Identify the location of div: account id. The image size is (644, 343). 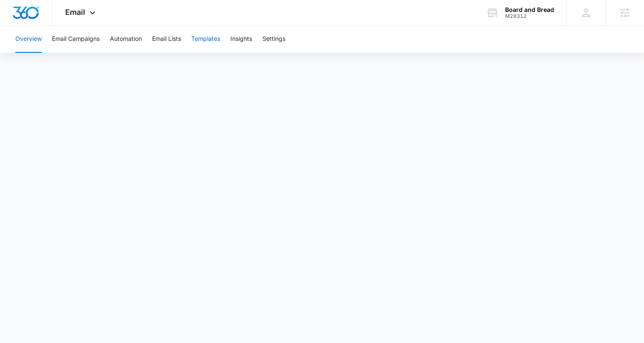
(530, 16).